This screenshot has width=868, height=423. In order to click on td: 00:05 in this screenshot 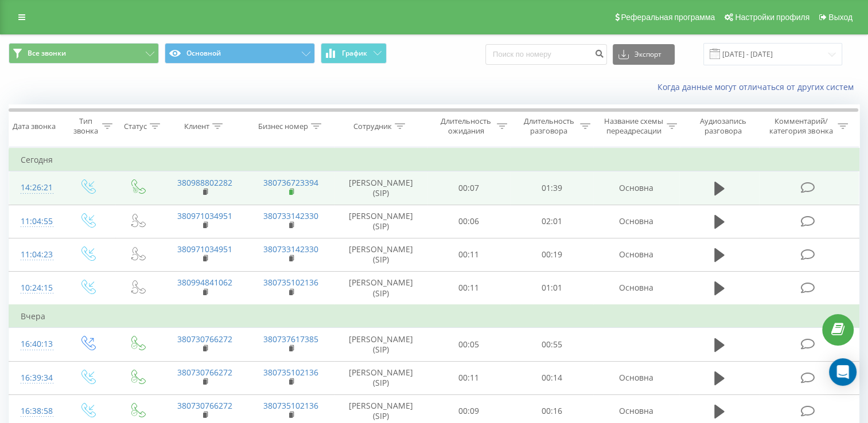, I will do `click(469, 345)`.